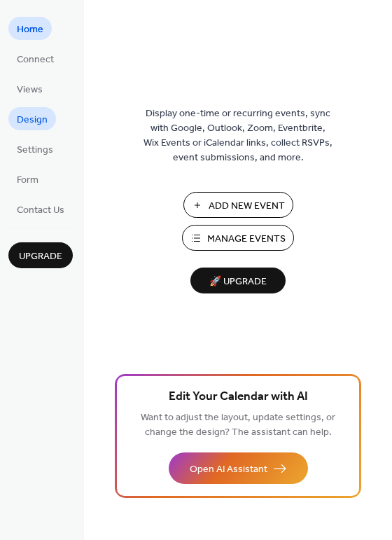  Describe the element at coordinates (246, 239) in the screenshot. I see `span: Manage Events` at that location.